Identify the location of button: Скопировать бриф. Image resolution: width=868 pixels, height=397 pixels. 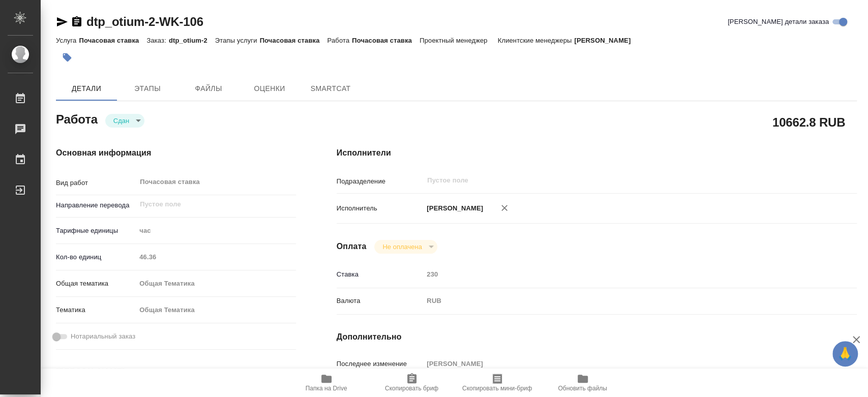
(412, 382).